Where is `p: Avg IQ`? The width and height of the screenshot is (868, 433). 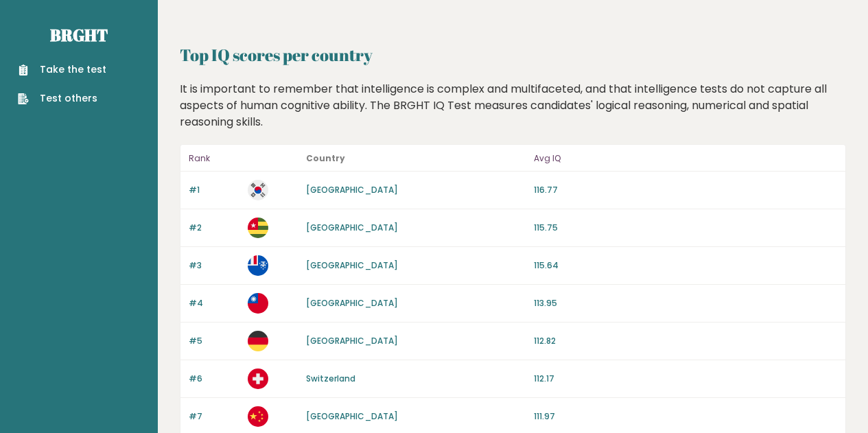
p: Avg IQ is located at coordinates (685, 158).